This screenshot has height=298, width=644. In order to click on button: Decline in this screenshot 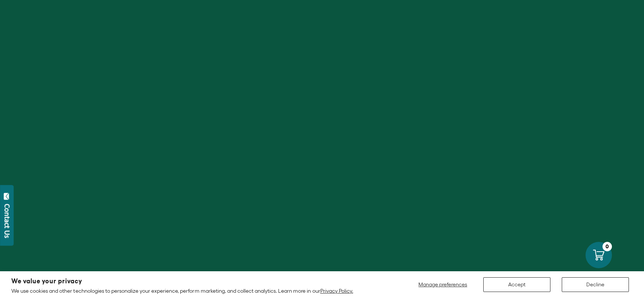, I will do `click(595, 285)`.